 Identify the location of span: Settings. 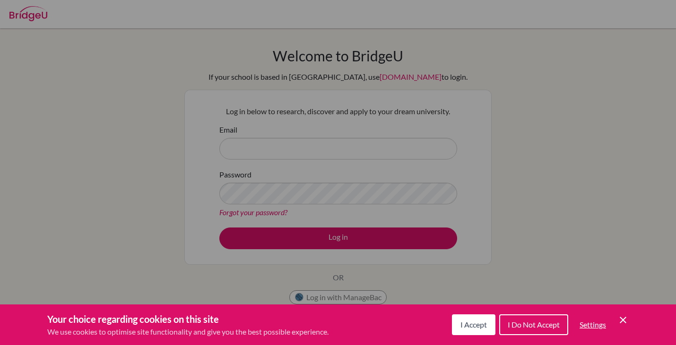
(593, 325).